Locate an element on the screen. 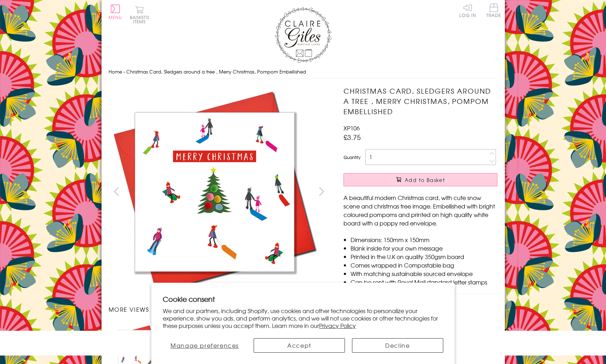 This screenshot has height=364, width=606. button: Basket0 items is located at coordinates (139, 15).